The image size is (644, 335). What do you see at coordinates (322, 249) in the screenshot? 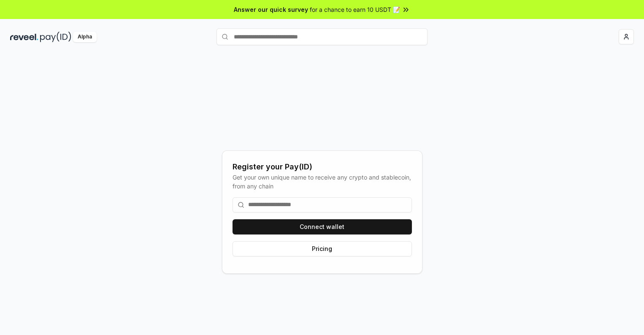
I see `button: Pricing` at bounding box center [322, 249].